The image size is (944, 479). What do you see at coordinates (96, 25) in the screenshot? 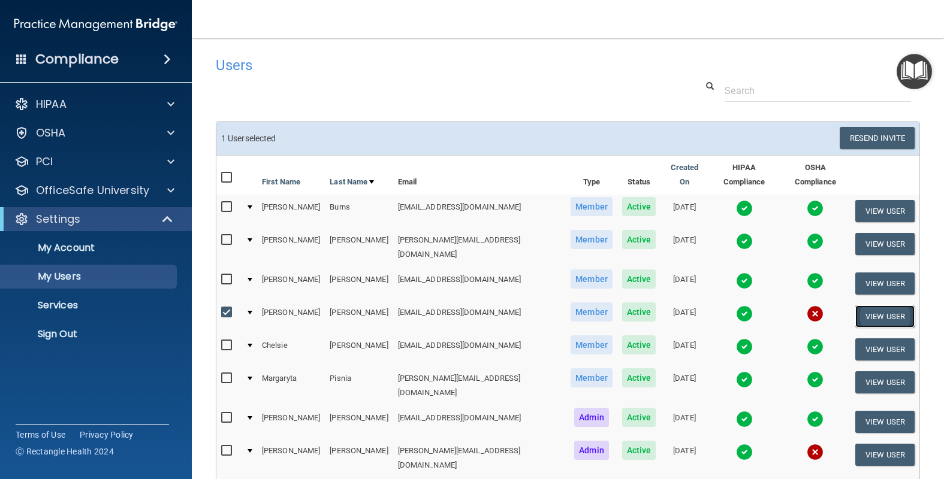
I see `img: PMB logo` at bounding box center [96, 25].